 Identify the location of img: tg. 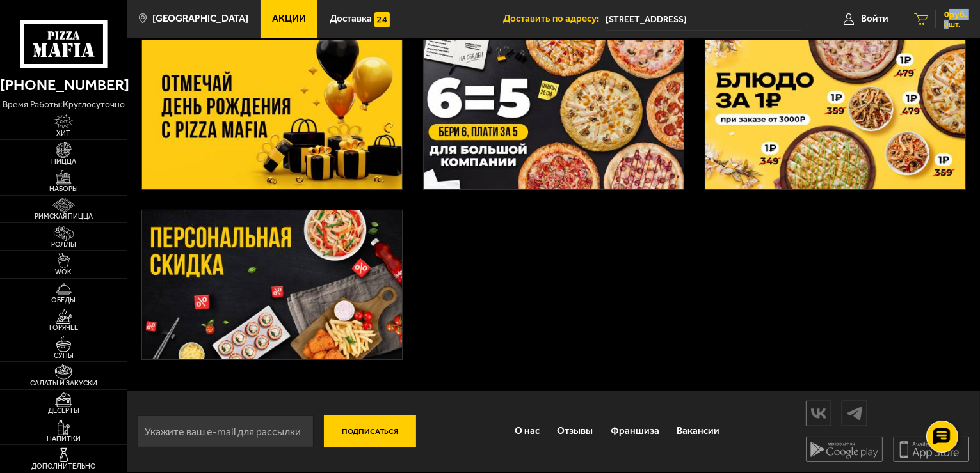
(854, 414).